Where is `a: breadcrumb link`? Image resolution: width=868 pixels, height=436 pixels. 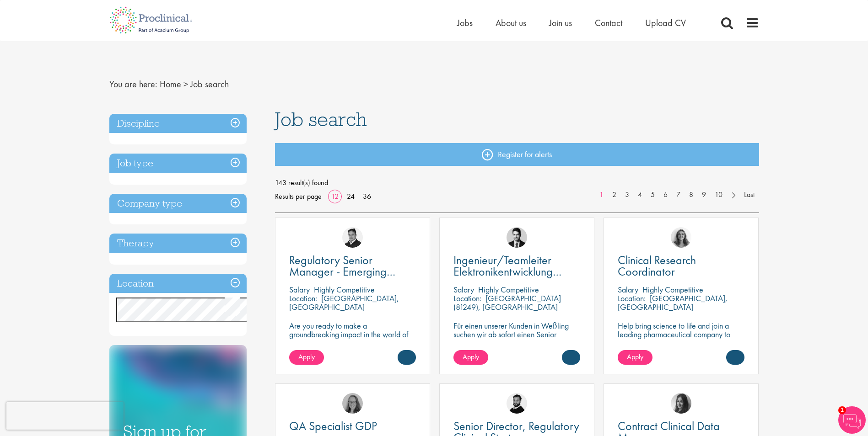 a: breadcrumb link is located at coordinates (170, 84).